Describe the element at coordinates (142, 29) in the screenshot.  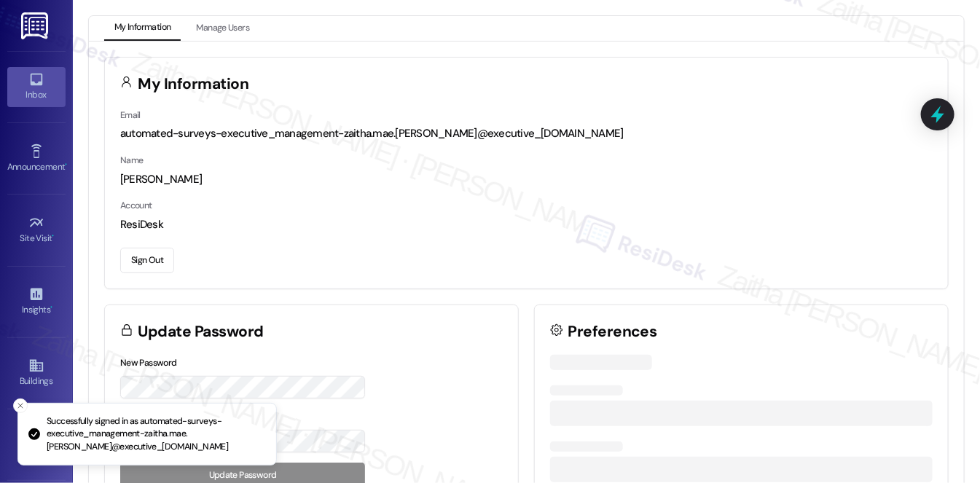
I see `button: My Information` at that location.